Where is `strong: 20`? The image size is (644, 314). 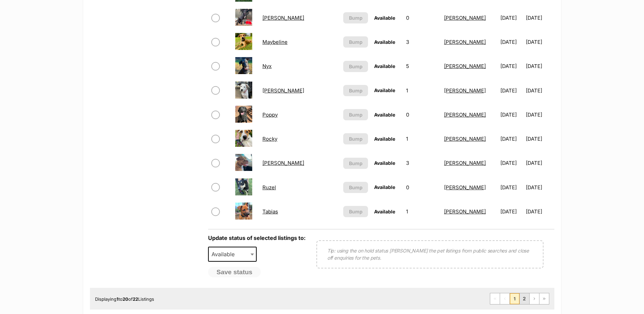 strong: 20 is located at coordinates (125, 299).